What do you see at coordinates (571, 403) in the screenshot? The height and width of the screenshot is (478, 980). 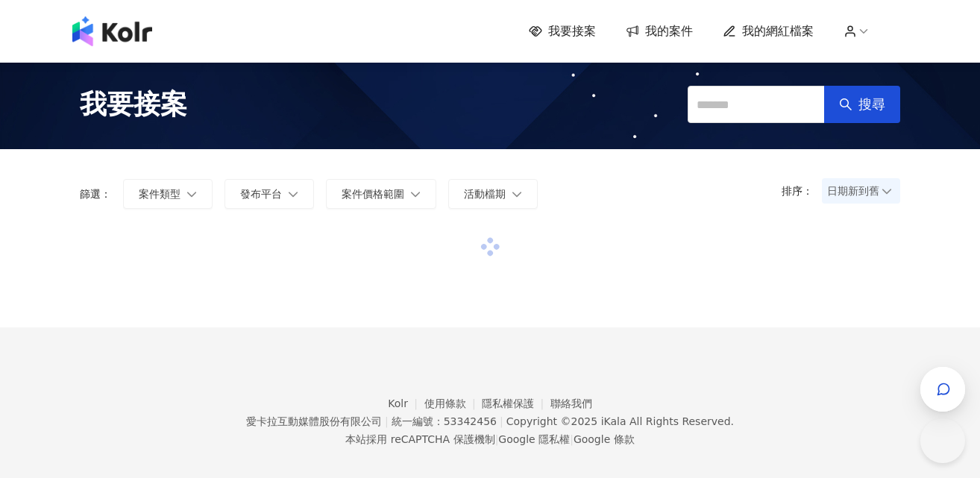 I see `a: 聯絡我們` at bounding box center [571, 403].